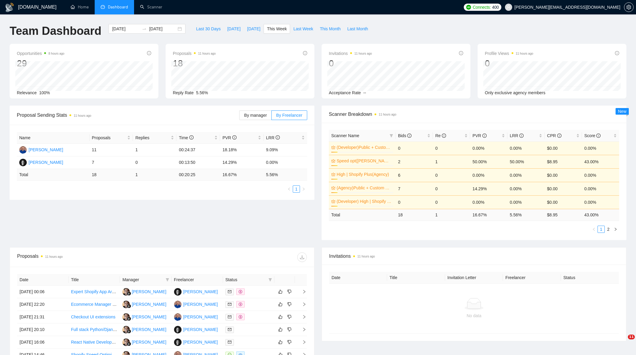 This screenshot has width=636, height=355. What do you see at coordinates (23, 162) in the screenshot?
I see `img: BM` at bounding box center [23, 162].